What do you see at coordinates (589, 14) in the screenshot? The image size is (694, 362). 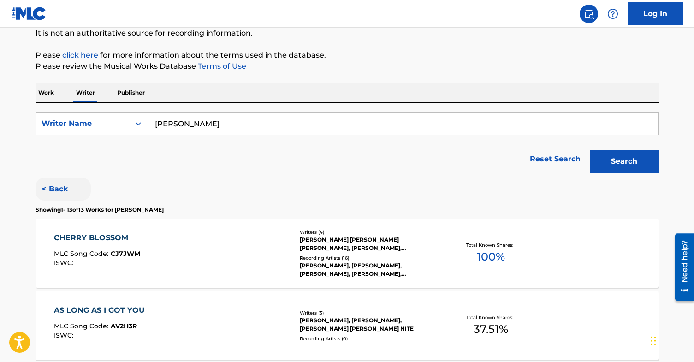 I see `a: Public Search` at bounding box center [589, 14].